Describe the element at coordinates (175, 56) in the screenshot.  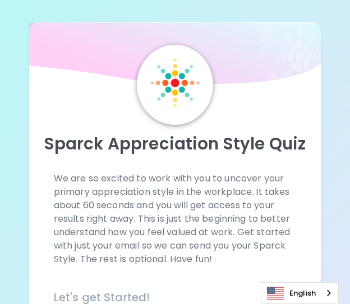
I see `img: wave` at that location.